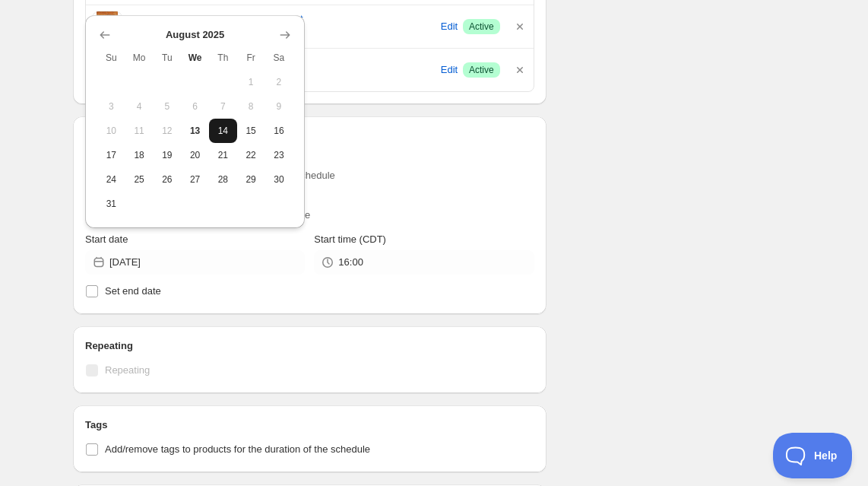  Describe the element at coordinates (167, 58) in the screenshot. I see `span: Tu` at that location.